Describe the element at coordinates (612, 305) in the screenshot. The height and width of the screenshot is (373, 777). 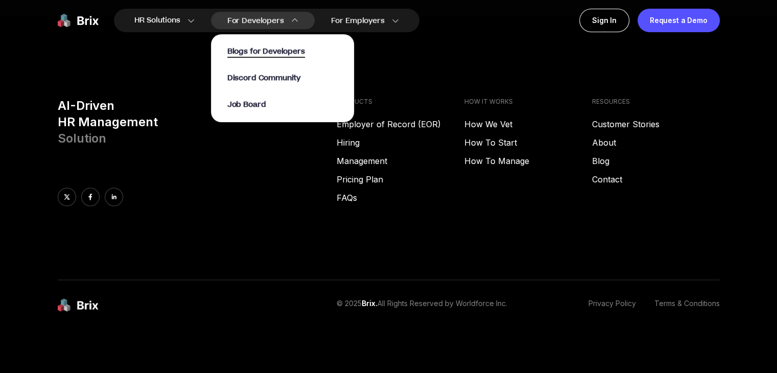
I see `a: Privacy Policy` at that location.